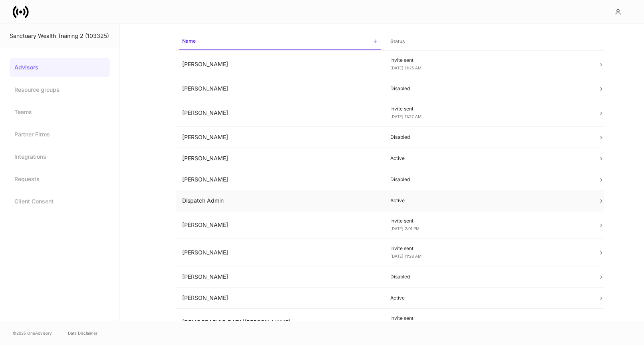 This screenshot has width=644, height=345. Describe the element at coordinates (59, 157) in the screenshot. I see `a: Integrations` at that location.